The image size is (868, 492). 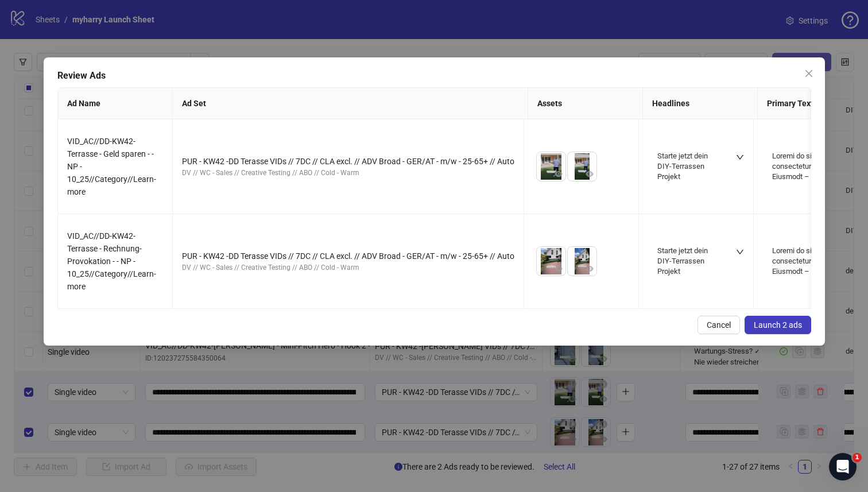 What do you see at coordinates (809, 73) in the screenshot?
I see `button: Close` at bounding box center [809, 73].